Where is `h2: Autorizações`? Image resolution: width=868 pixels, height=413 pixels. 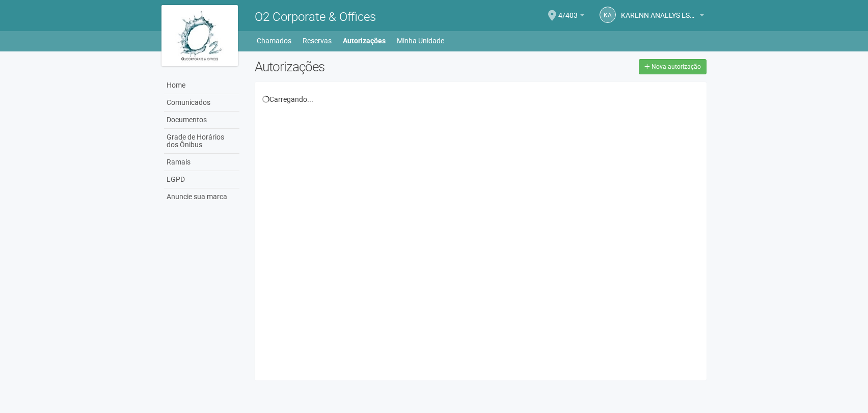
h2: Autorizações is located at coordinates (364, 67).